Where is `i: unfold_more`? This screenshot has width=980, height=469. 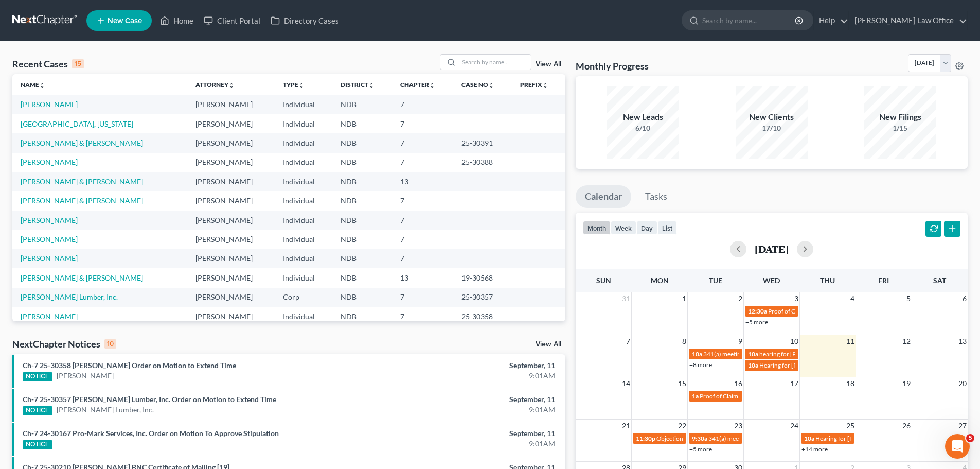 i: unfold_more is located at coordinates (546, 86).